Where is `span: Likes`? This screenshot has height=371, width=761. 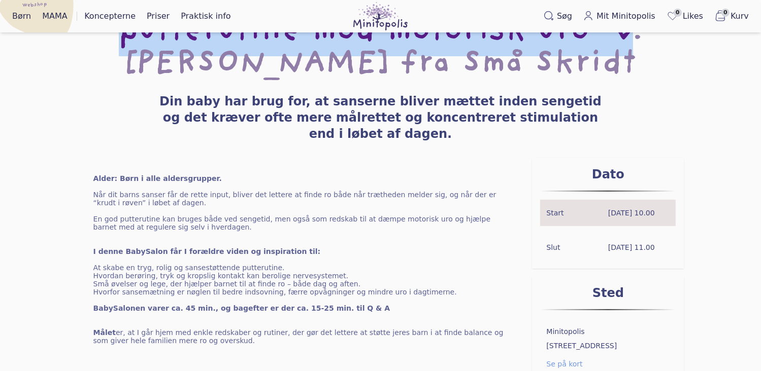
span: Likes is located at coordinates (693, 16).